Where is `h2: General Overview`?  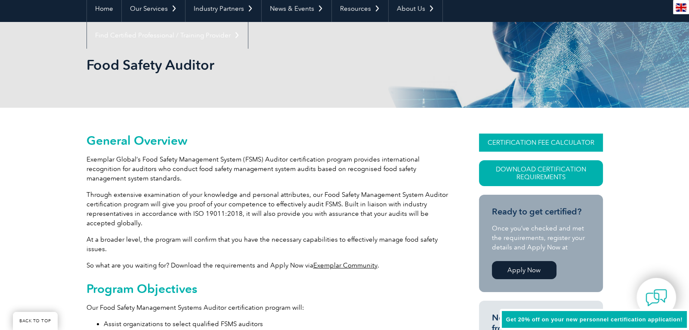 h2: General Overview is located at coordinates (267, 140).